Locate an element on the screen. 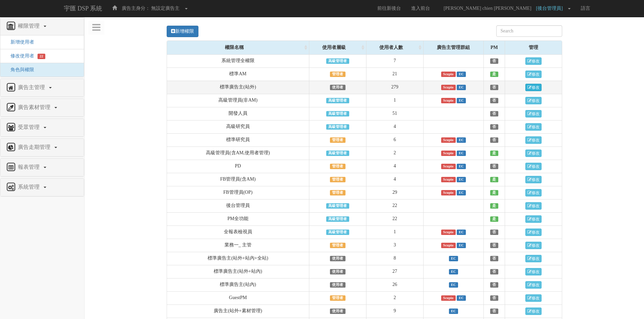  td: 系統管理全權限 is located at coordinates (238, 61).